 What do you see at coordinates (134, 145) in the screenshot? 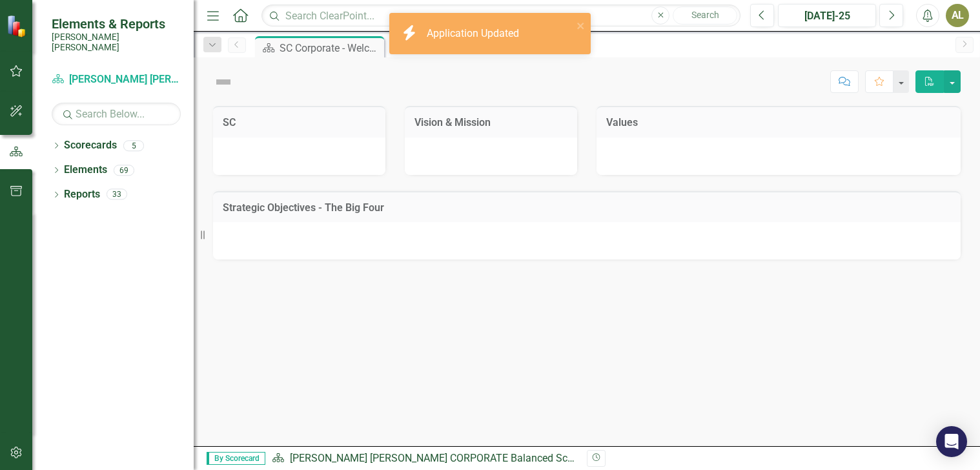
I see `div: 5` at bounding box center [134, 145].